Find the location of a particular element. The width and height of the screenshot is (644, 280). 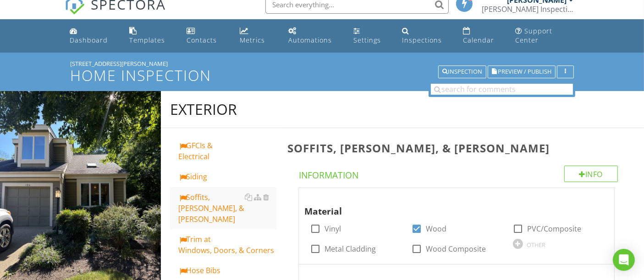

label: Wood is located at coordinates (436, 229).